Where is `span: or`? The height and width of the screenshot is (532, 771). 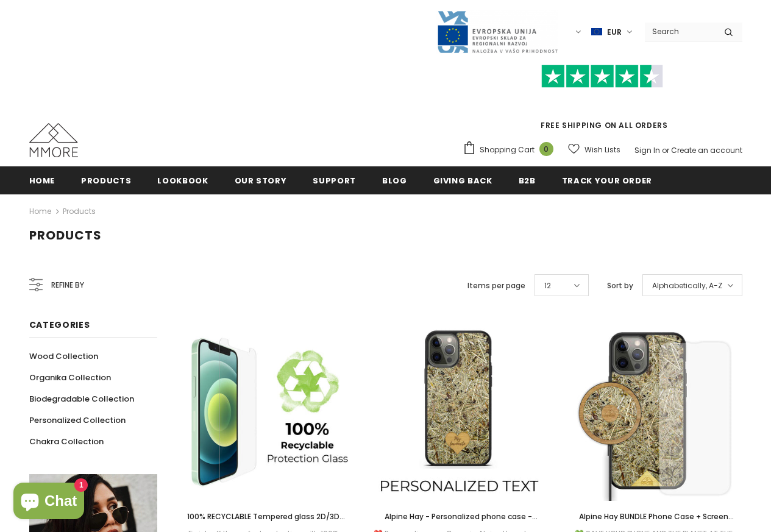 span: or is located at coordinates (666, 150).